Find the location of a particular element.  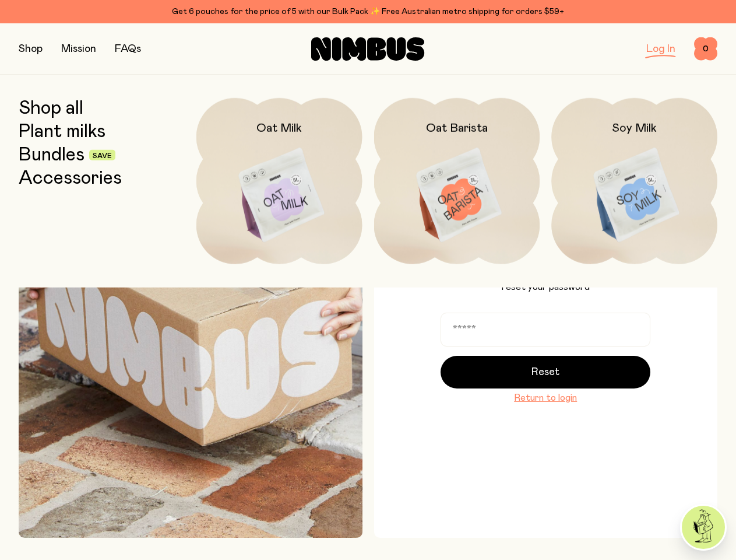

a: Soy Milk is located at coordinates (634, 181).